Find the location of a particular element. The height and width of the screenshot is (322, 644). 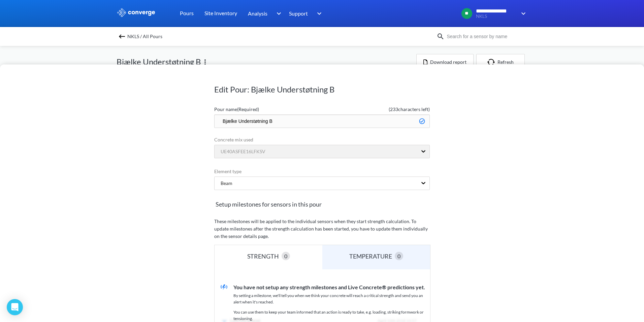

img: backspace.svg is located at coordinates (121, 37).